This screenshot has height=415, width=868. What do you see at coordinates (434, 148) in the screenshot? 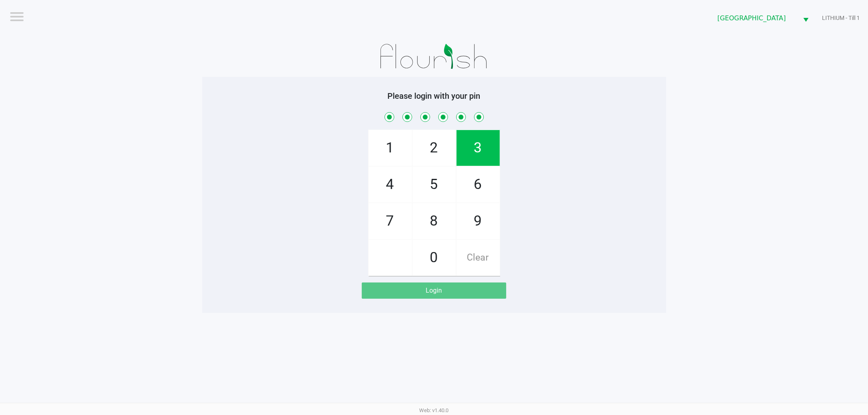
I see `span: 2` at bounding box center [434, 148].